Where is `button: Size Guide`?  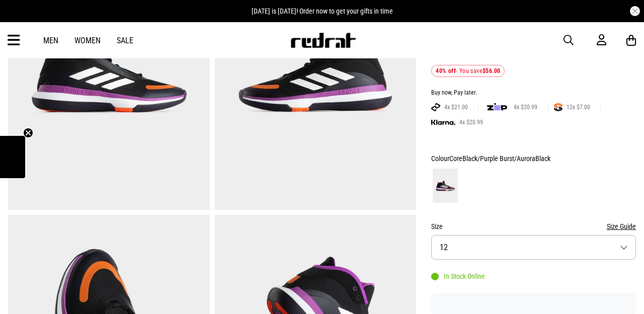 button: Size Guide is located at coordinates (622, 226).